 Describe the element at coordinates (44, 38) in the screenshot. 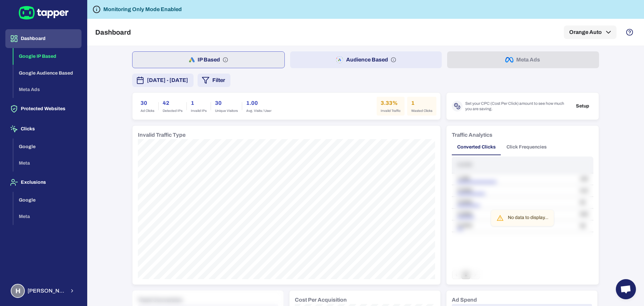

I see `a: Dashboard` at that location.